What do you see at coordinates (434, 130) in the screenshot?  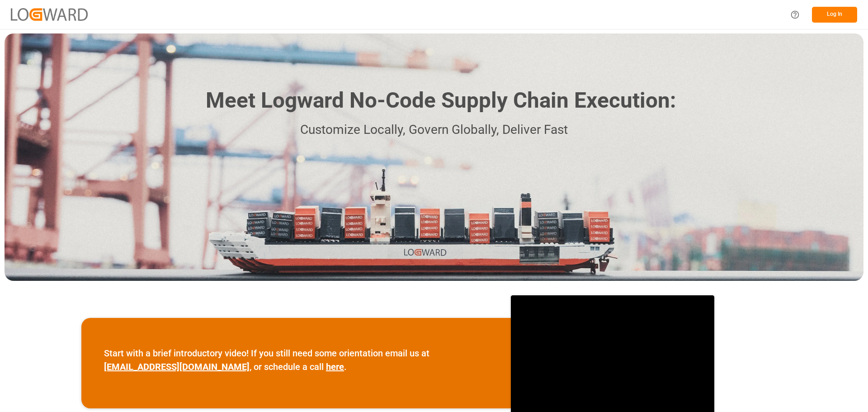 I see `p: Customize Locally, Govern Globally, Deliver Fast` at bounding box center [434, 130].